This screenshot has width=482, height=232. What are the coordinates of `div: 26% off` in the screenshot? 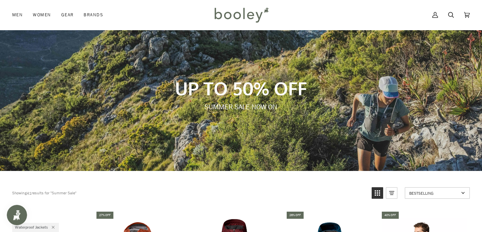 It's located at (295, 215).